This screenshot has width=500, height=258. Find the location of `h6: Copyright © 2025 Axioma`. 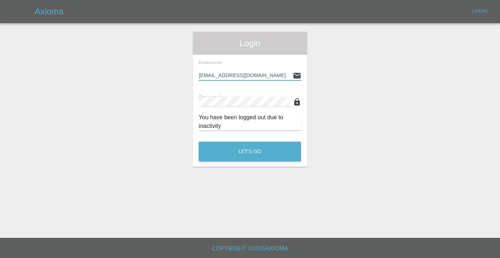

h6: Copyright © 2025 Axioma is located at coordinates (250, 249).